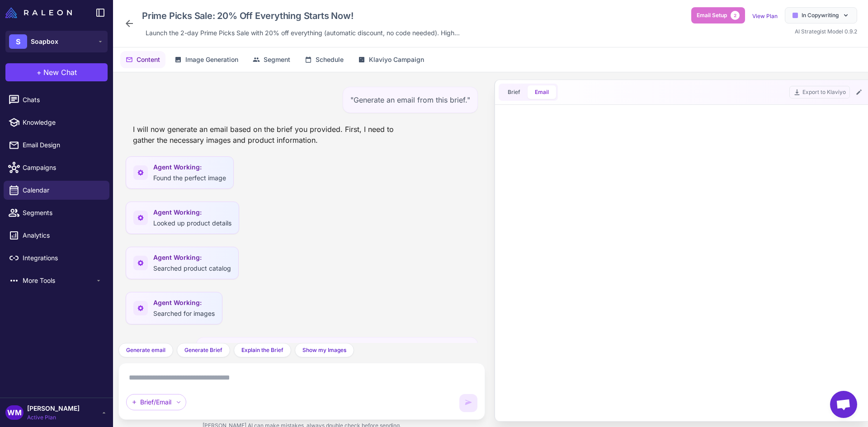 The image size is (868, 427). What do you see at coordinates (63, 258) in the screenshot?
I see `span: Integrations` at bounding box center [63, 258].